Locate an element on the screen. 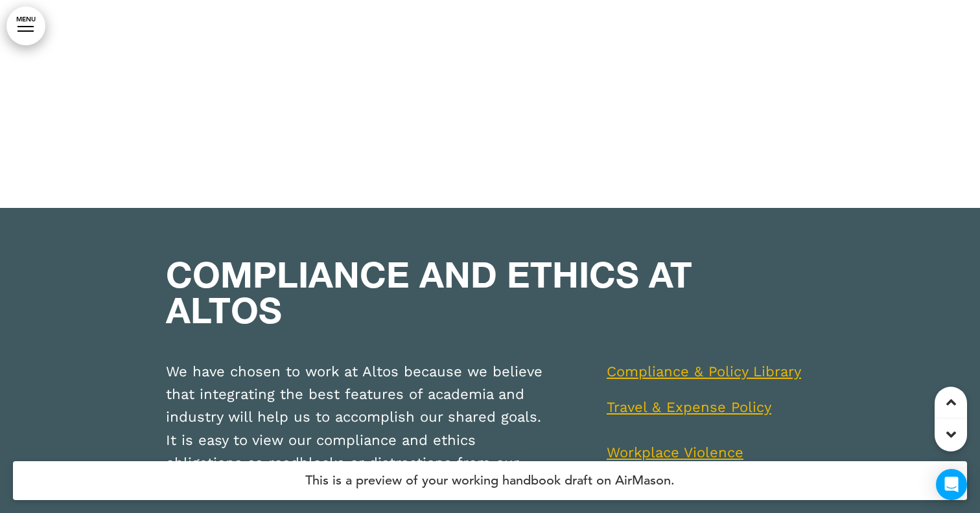 The image size is (980, 513). a: Workplace Violence Prevention Plan is located at coordinates (675, 464).